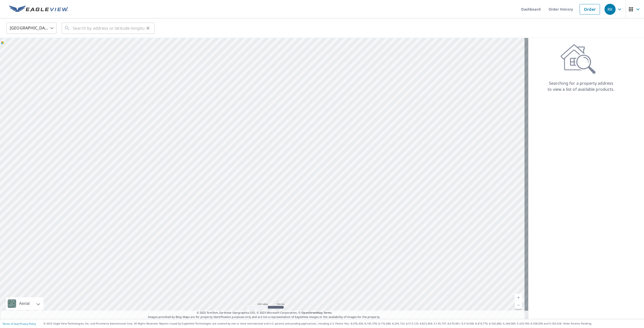 The image size is (644, 328). What do you see at coordinates (581, 86) in the screenshot?
I see `p: Searching for a property address to view a list of available products.` at bounding box center [581, 86].